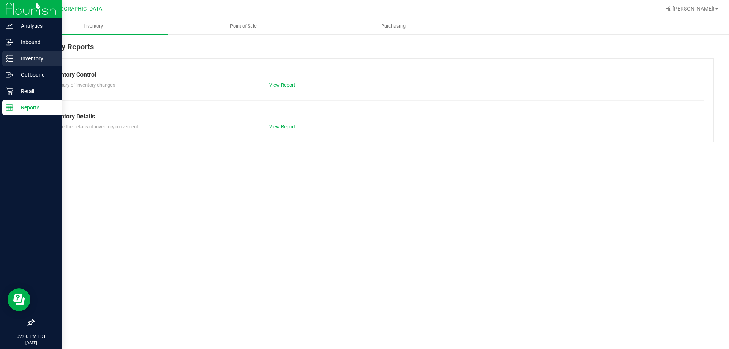  What do you see at coordinates (36, 26) in the screenshot?
I see `p: Analytics` at bounding box center [36, 26].